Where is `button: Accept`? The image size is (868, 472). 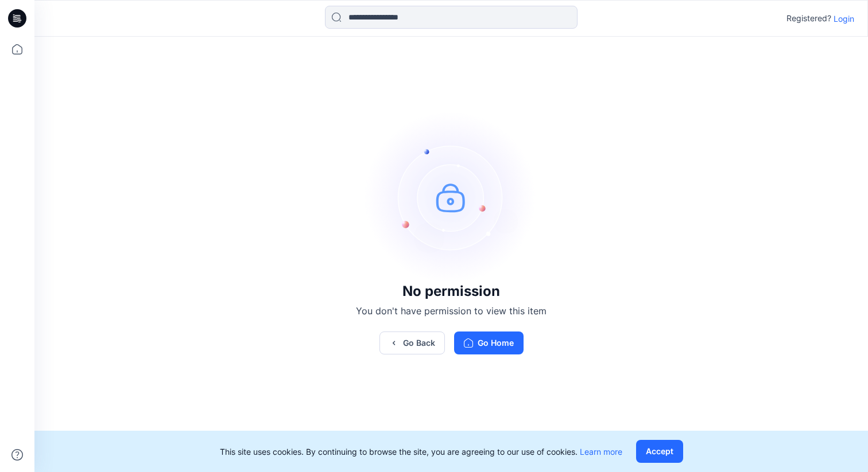
button: Accept is located at coordinates (659, 451).